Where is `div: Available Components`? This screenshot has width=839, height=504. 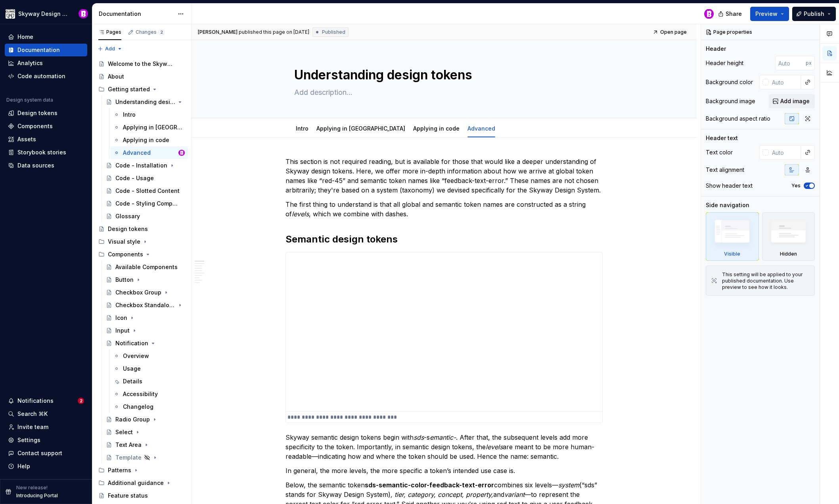 div: Available Components is located at coordinates (147, 267).